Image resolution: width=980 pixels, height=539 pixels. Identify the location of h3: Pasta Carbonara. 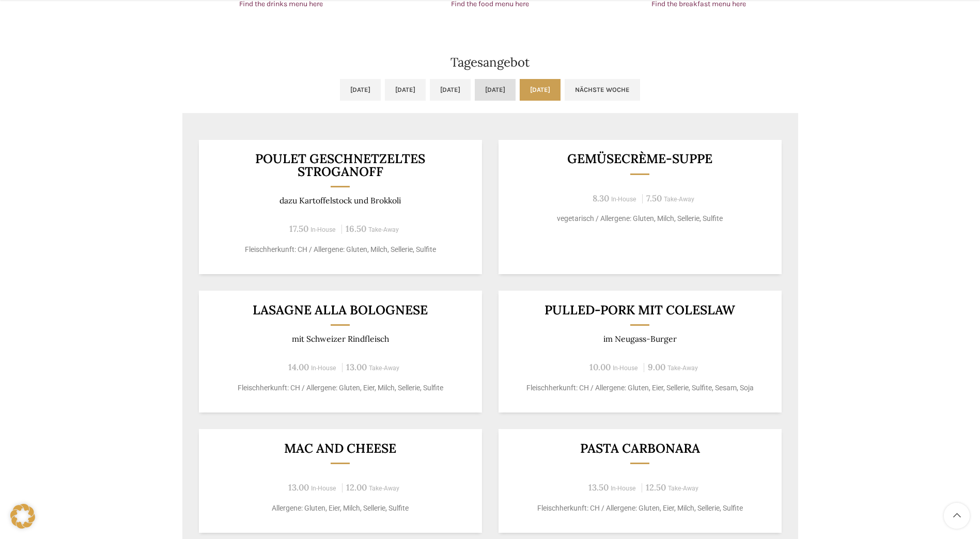
(640, 448).